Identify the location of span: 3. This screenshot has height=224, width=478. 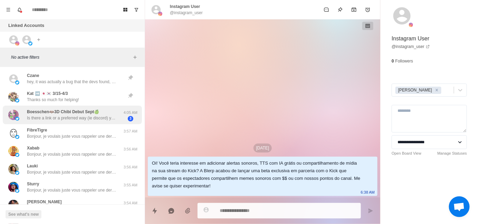
(131, 119).